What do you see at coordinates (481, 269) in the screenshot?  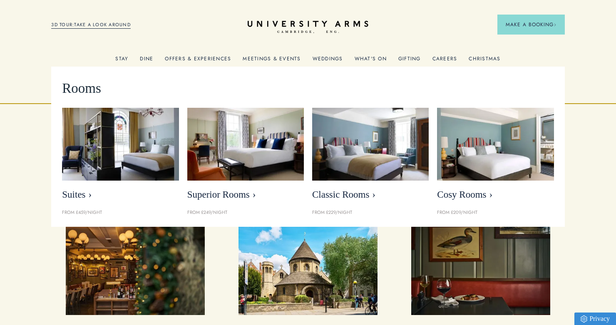 I see `img: image-a84cd6be42fa7fc105742933f10646be5f14c709-3000x2000-jpg` at bounding box center [481, 269].